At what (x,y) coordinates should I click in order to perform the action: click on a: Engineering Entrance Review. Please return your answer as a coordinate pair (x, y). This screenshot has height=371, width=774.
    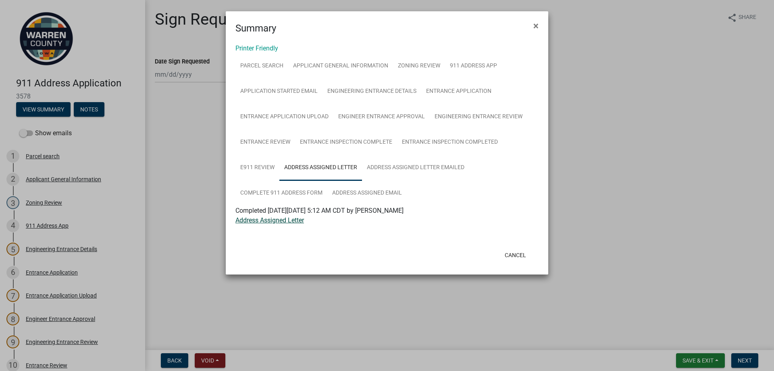
    Looking at the image, I should click on (479, 117).